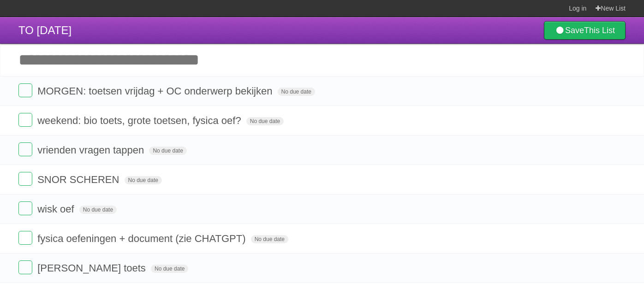 Image resolution: width=644 pixels, height=289 pixels. Describe the element at coordinates (92, 150) in the screenshot. I see `span: vrienden vragen tappen` at that location.